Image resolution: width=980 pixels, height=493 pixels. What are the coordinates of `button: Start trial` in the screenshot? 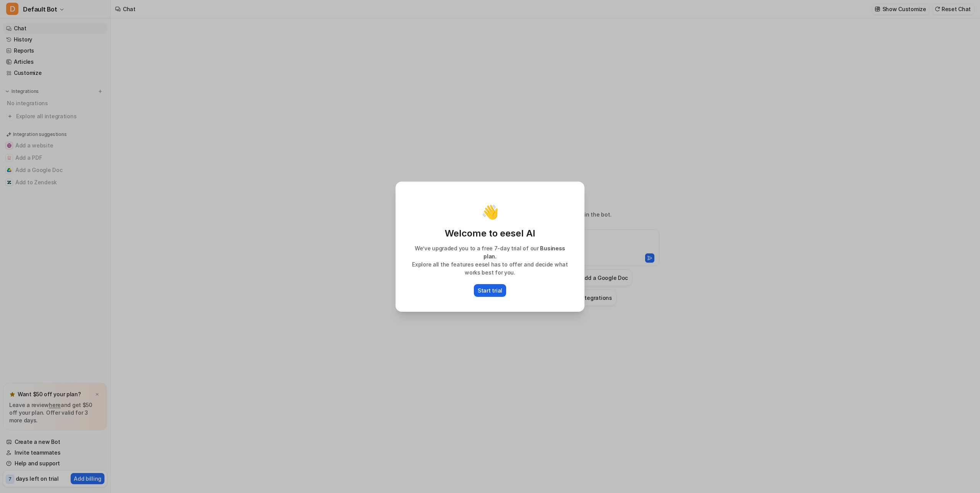 It's located at (490, 290).